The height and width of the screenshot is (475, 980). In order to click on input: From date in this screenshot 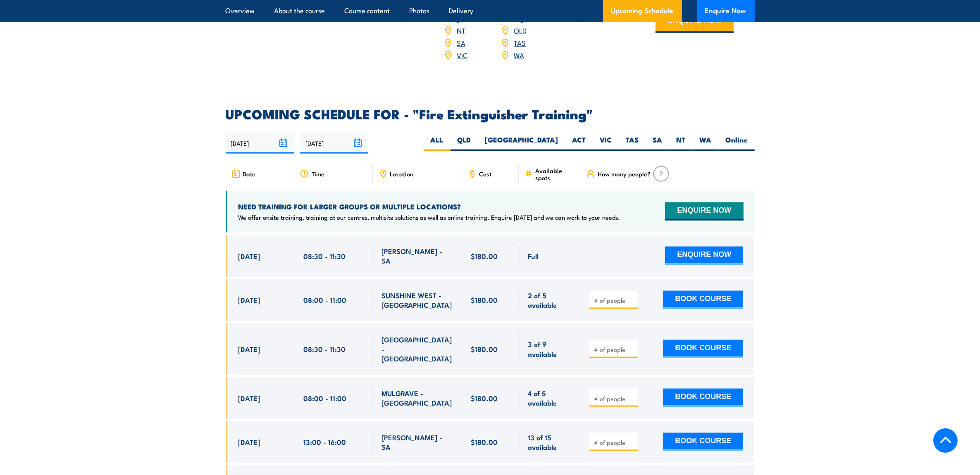, I will do `click(259, 143)`.